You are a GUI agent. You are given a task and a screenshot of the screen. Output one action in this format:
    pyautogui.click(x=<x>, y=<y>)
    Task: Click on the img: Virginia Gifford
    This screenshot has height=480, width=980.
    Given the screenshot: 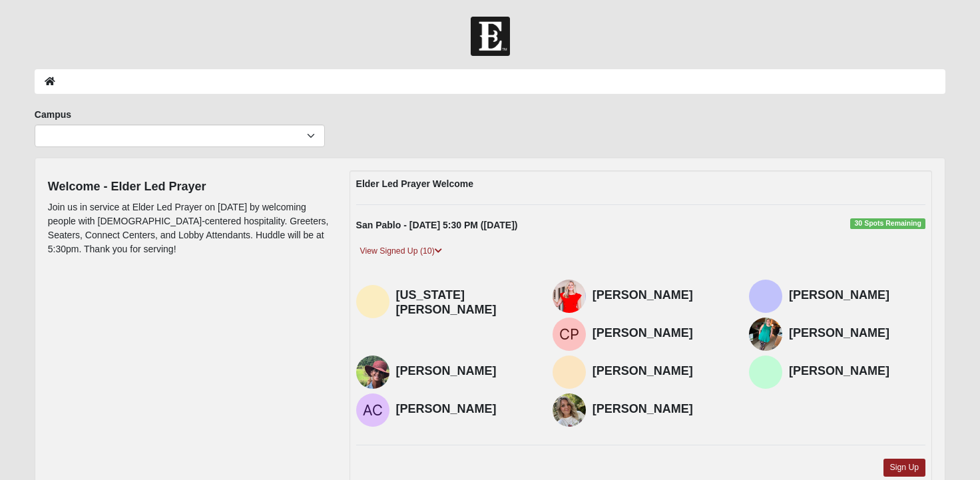 What is the action you would take?
    pyautogui.click(x=373, y=302)
    